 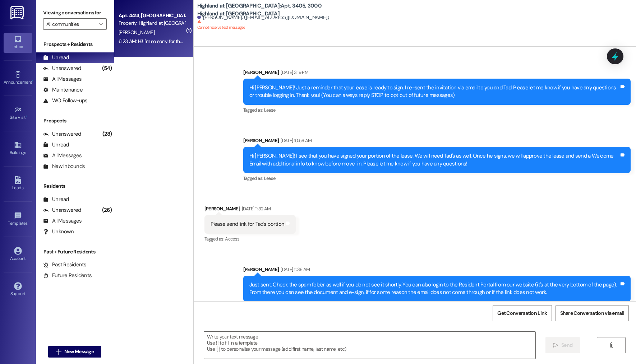 What do you see at coordinates (248, 224) in the screenshot?
I see `div: Please send link for Tad's portion` at bounding box center [248, 224].